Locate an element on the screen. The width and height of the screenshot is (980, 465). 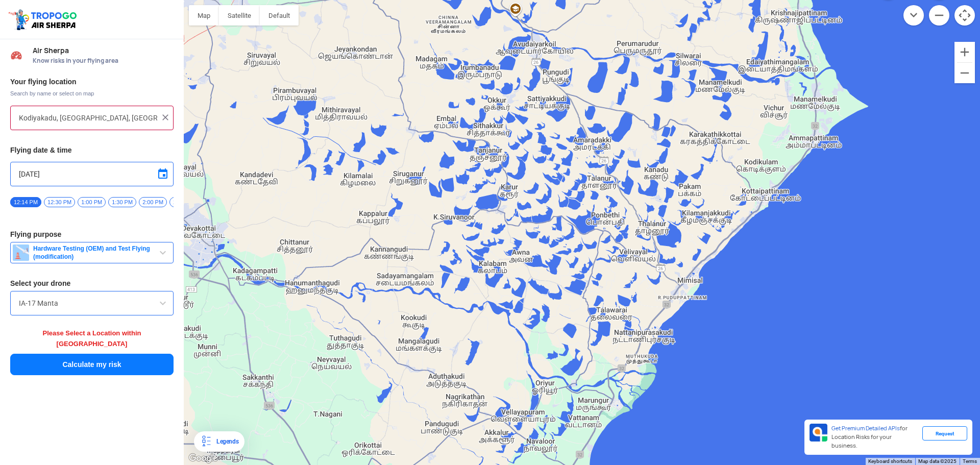
button: Hardware Testing (OEM) and Test Flying (modification) is located at coordinates (92, 253).